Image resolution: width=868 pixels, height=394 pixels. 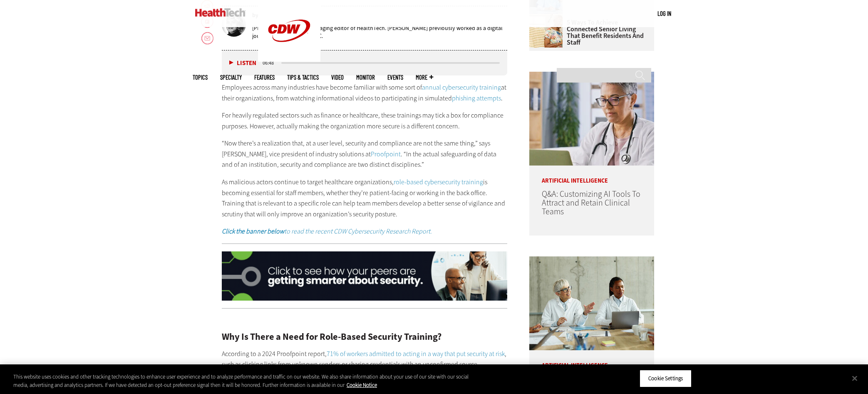 What do you see at coordinates (253, 231) in the screenshot?
I see `strong: Click the banner below` at bounding box center [253, 231].